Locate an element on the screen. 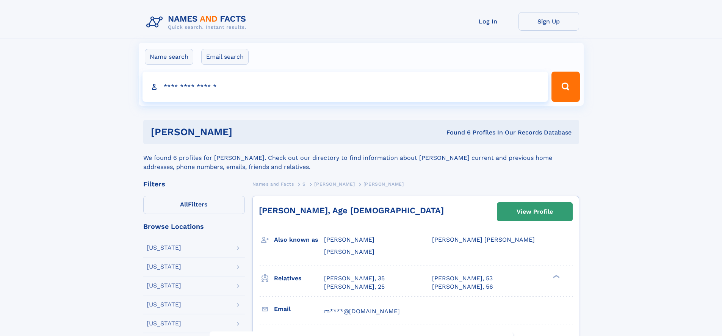 Image resolution: width=722 pixels, height=336 pixels. a: S is located at coordinates (304, 184).